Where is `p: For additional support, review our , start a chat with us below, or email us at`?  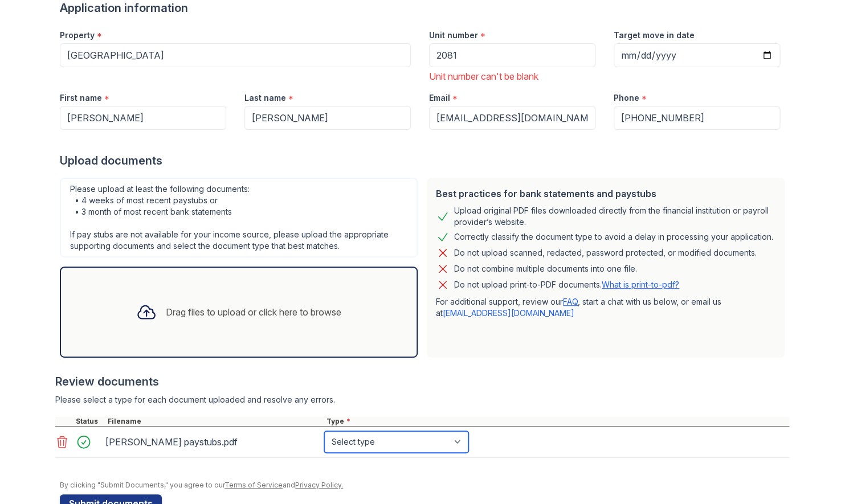 p: For additional support, review our , start a chat with us below, or email us at is located at coordinates (605, 307).